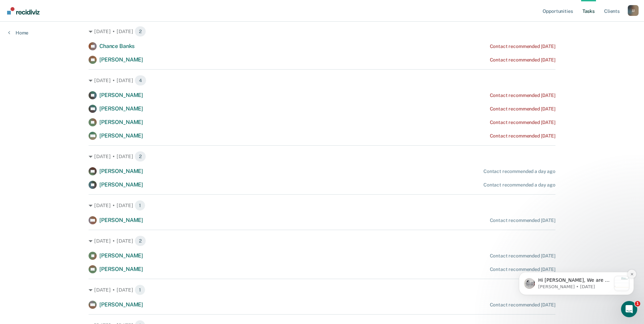  What do you see at coordinates (66, 57) in the screenshot?
I see `p: Message from Kim, sent 5d ago` at bounding box center [66, 57].